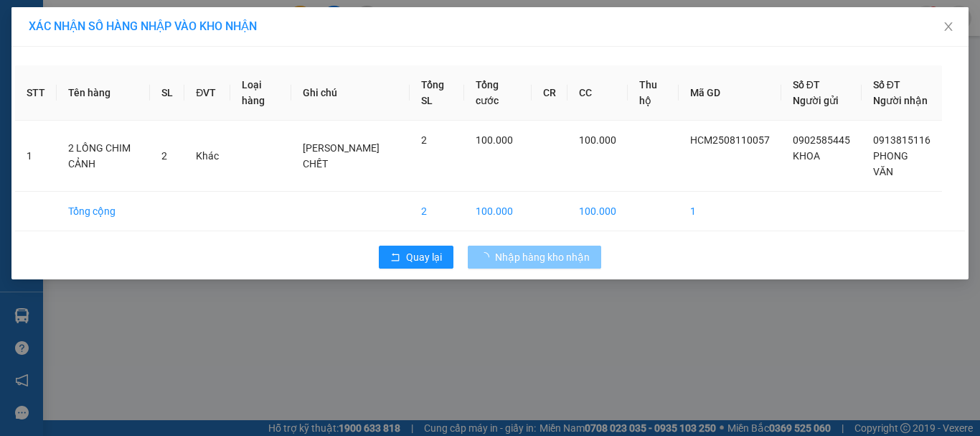 Image resolution: width=980 pixels, height=436 pixels. Describe the element at coordinates (487, 257) in the screenshot. I see `span: loading` at that location.